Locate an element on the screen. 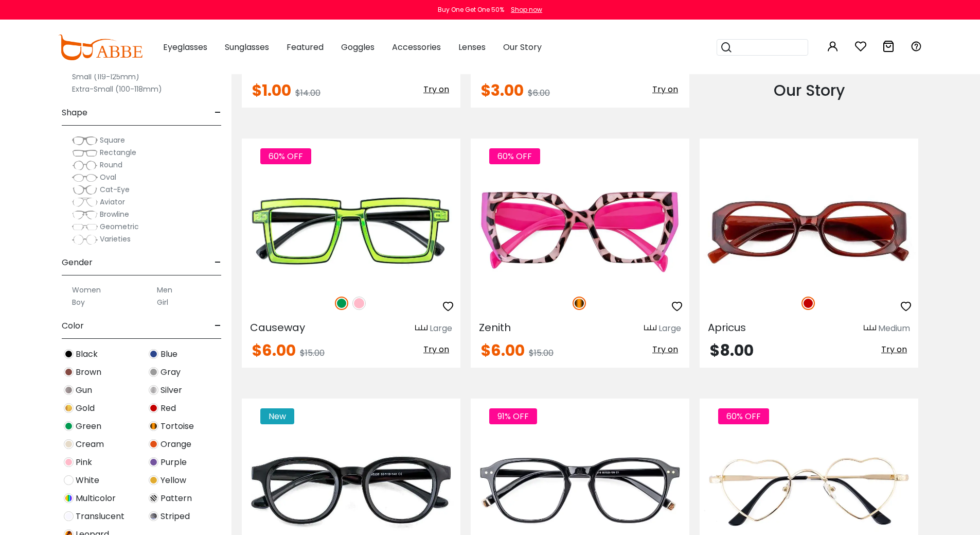  span: Accessories is located at coordinates (417, 47).